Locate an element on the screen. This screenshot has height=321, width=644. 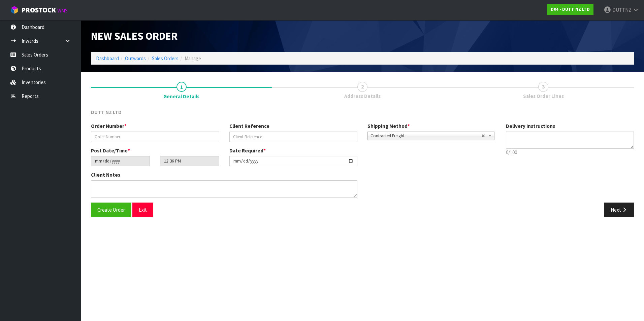
span: DUTT NZ LTD is located at coordinates (106, 112).